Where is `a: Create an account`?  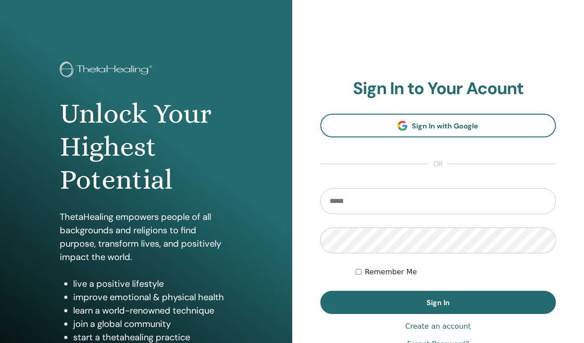 a: Create an account is located at coordinates (437, 326).